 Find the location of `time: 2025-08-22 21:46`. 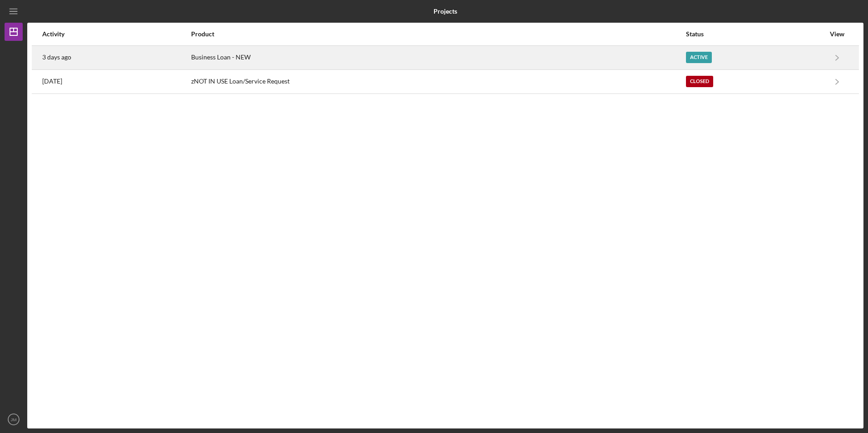

time: 2025-08-22 21:46 is located at coordinates (57, 57).